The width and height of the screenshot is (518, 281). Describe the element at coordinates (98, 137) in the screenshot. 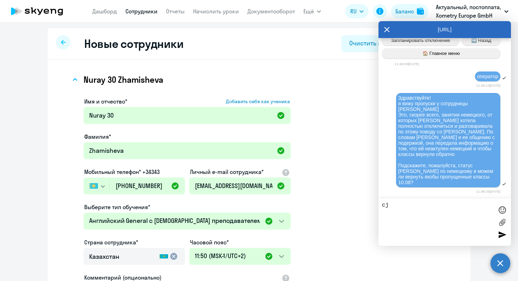

I see `label: Фамилия*` at that location.